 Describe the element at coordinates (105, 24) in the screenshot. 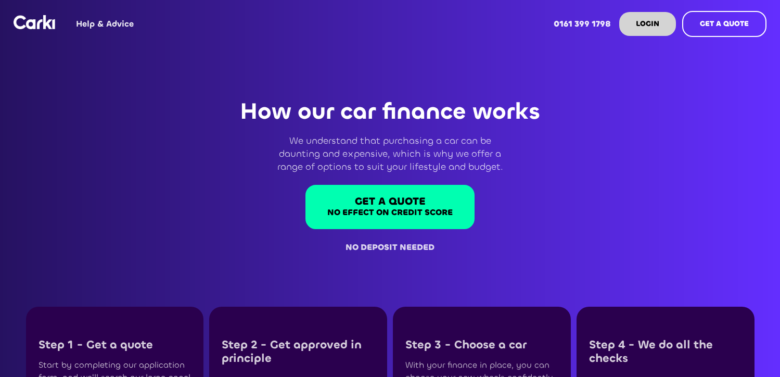

I see `a: Help & Advice` at that location.